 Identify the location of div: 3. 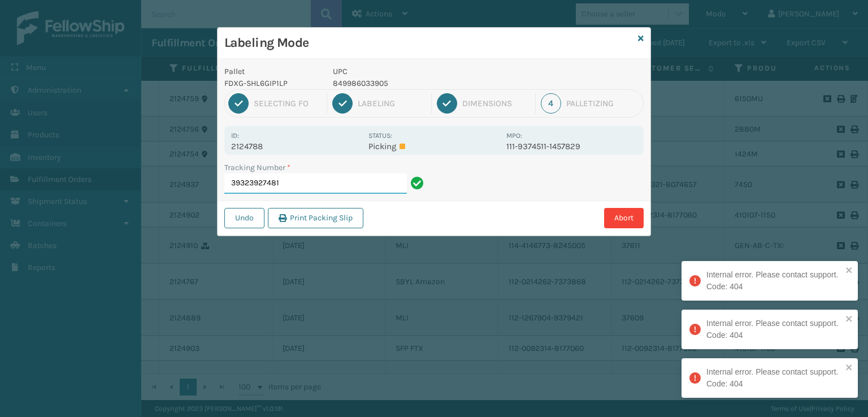
(447, 104).